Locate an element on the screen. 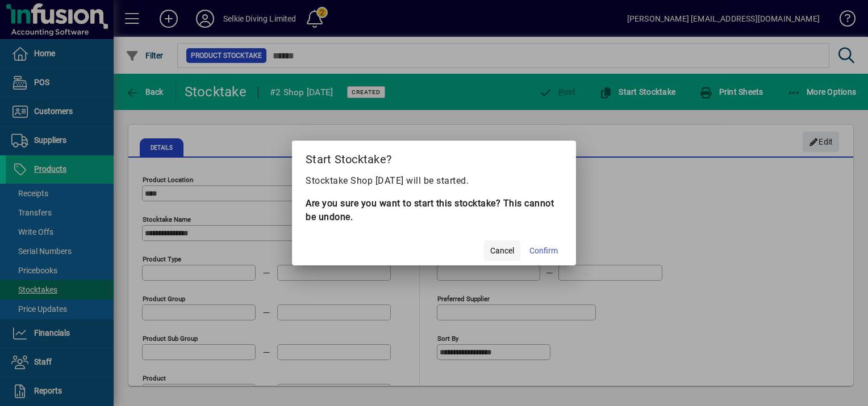 The image size is (868, 406). b: Are you sure you want to start this stocktake? This cannot be undone. is located at coordinates (429, 210).